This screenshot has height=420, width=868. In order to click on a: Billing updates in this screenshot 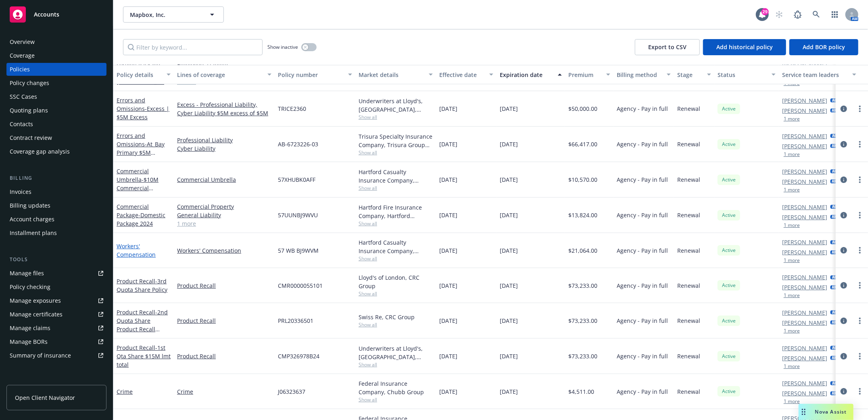, I will do `click(57, 206)`.